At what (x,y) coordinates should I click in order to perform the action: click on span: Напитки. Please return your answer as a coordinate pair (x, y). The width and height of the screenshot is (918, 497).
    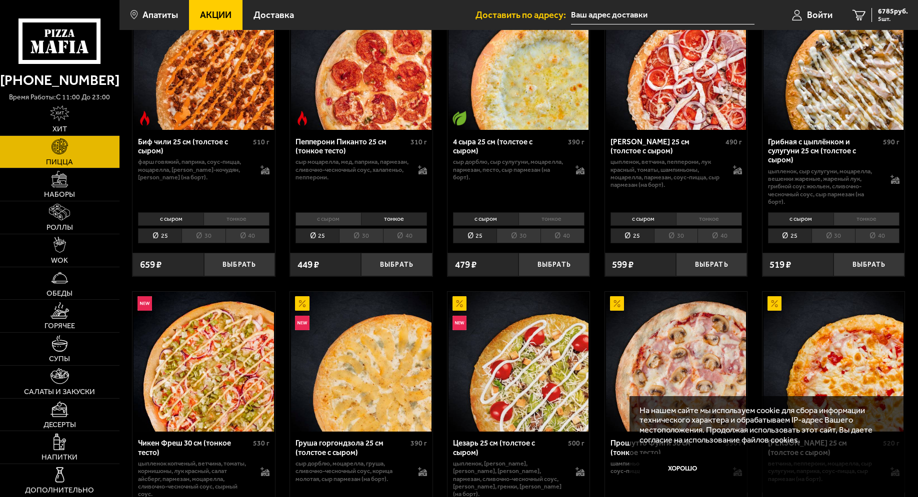
    Looking at the image, I should click on (59, 457).